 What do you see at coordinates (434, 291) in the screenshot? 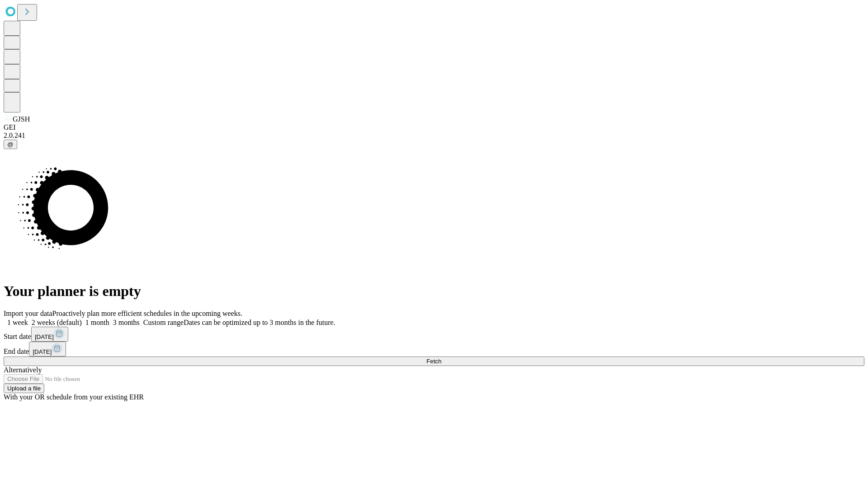
I see `h1: Your planner is empty` at bounding box center [434, 291].